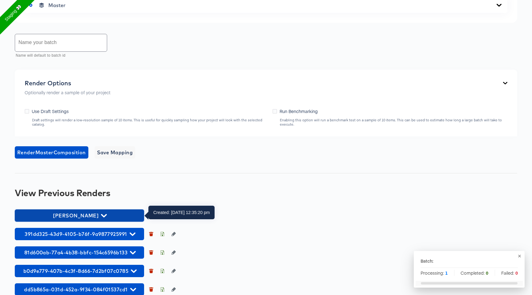 This screenshot has height=295, width=532. Describe the element at coordinates (59, 56) in the screenshot. I see `p: Name will default to batch id` at that location.